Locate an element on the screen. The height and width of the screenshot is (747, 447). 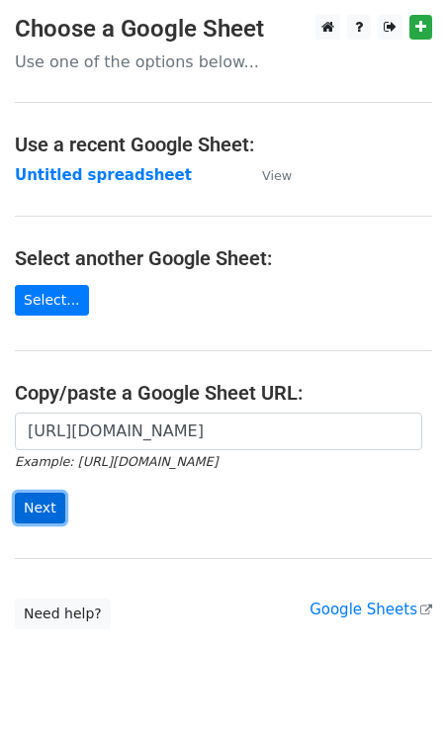
div: Chat Widget is located at coordinates (397, 699).